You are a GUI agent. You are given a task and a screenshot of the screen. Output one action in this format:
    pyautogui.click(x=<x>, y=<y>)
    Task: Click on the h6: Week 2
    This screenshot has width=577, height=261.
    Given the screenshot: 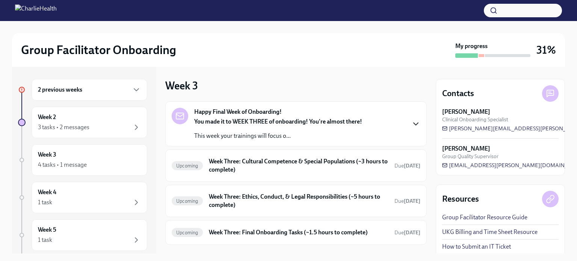 What is the action you would take?
    pyautogui.click(x=47, y=117)
    